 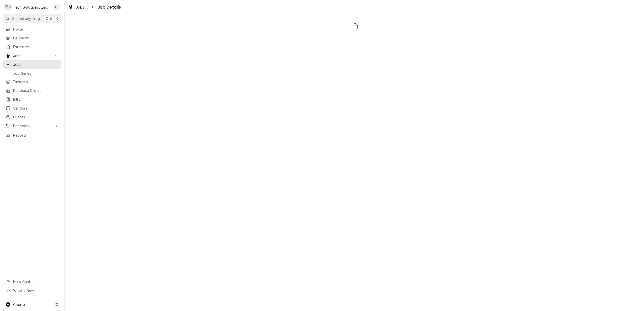 What do you see at coordinates (57, 7) in the screenshot?
I see `div: Lisa Paschal's Avatar` at bounding box center [57, 7].